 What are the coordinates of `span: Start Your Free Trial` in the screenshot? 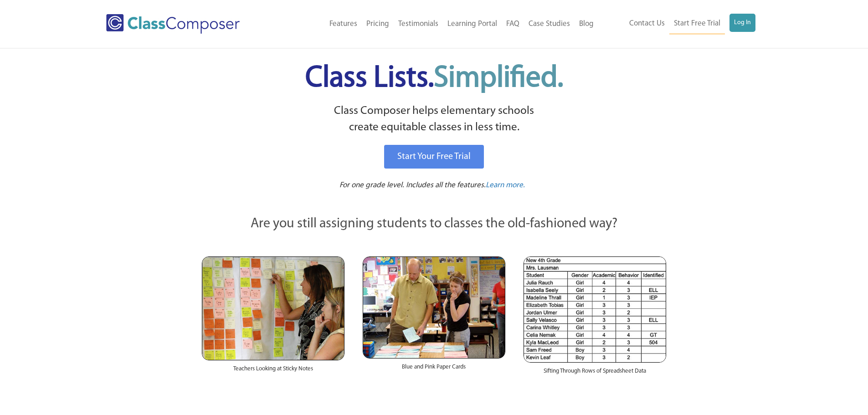 It's located at (434, 157).